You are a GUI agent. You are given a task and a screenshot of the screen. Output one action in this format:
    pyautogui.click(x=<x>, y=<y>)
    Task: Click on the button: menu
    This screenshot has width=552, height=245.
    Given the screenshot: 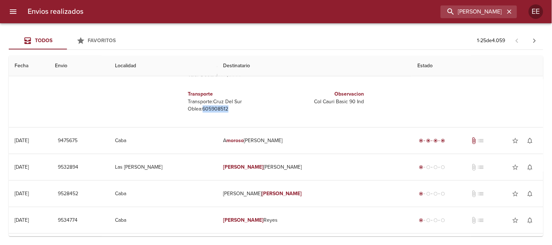 What is the action you would take?
    pyautogui.click(x=13, y=12)
    